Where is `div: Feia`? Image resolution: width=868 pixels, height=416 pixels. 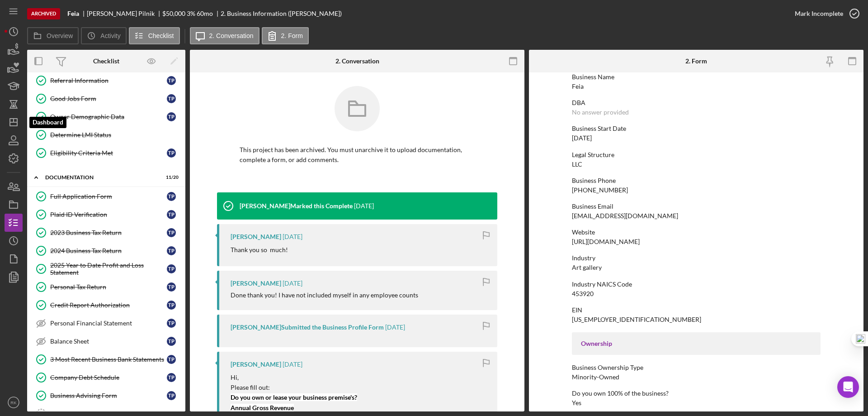
div: Feia is located at coordinates (578, 87).